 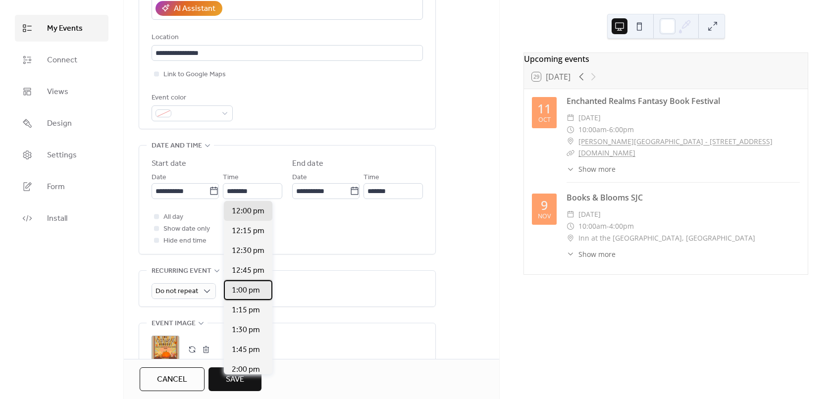 I want to click on a: Settings, so click(x=61, y=155).